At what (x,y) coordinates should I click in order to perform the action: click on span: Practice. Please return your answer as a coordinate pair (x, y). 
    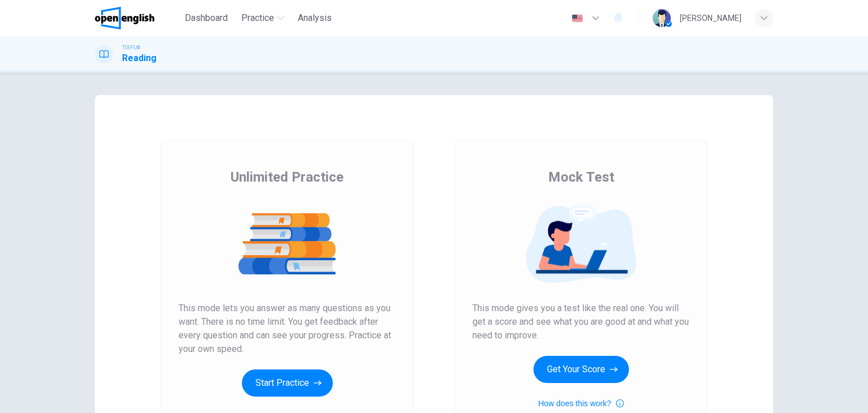
    Looking at the image, I should click on (257, 18).